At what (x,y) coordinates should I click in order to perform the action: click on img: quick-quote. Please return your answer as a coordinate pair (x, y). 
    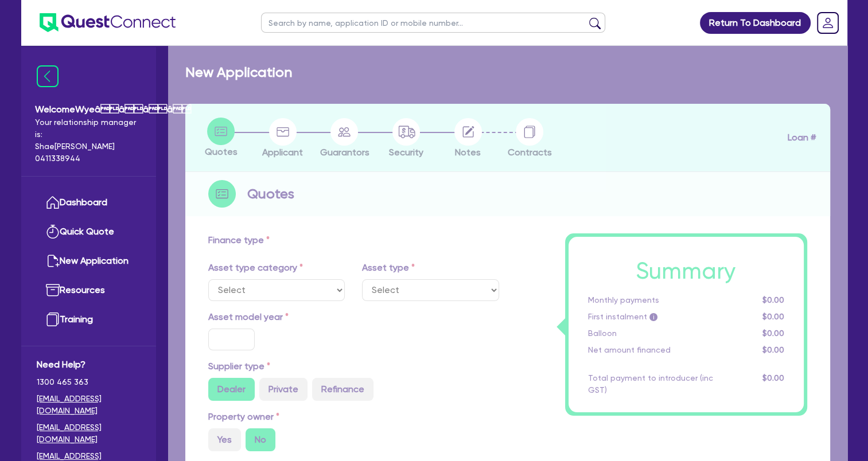
    Looking at the image, I should click on (53, 232).